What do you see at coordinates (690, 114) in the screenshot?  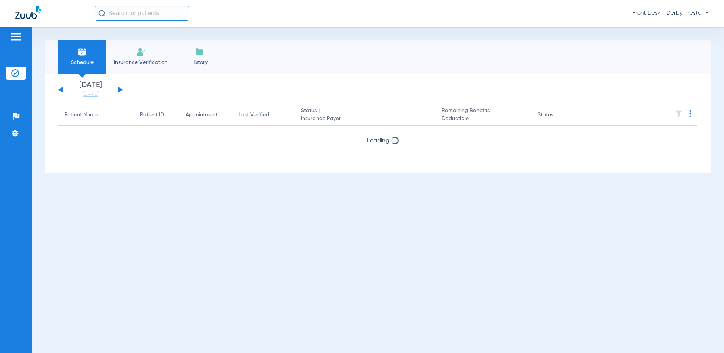 I see `img: group-dot-blue.svg` at bounding box center [690, 114].